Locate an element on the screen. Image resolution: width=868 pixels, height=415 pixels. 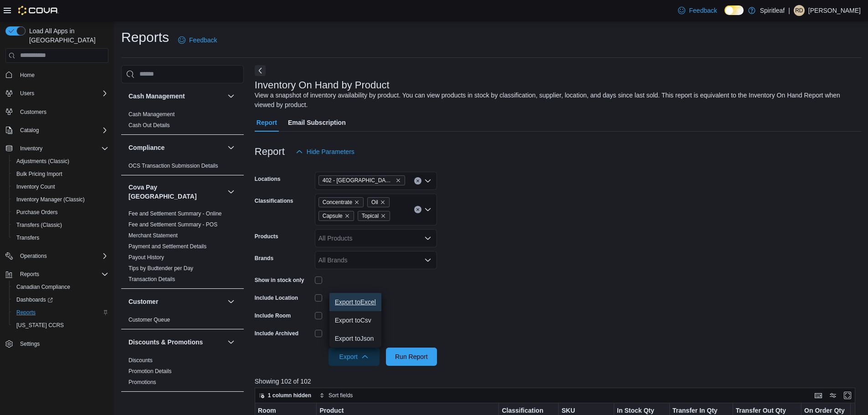
span: Concentrate is located at coordinates (341, 202).